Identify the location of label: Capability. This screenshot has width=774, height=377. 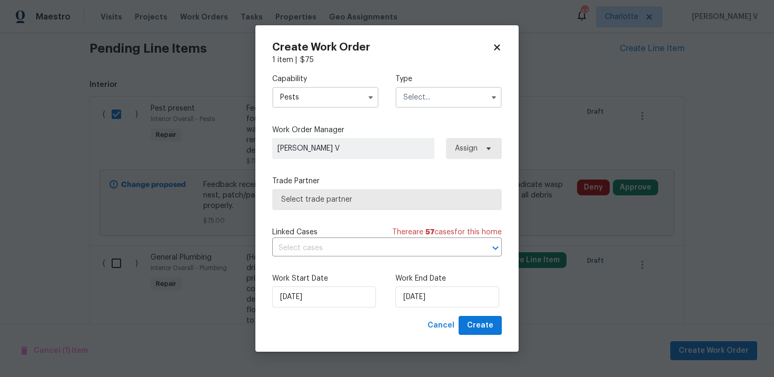
(325, 79).